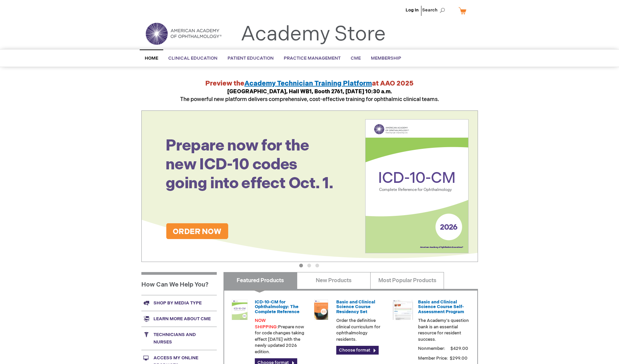  I want to click on h1: How Can We Help You?, so click(179, 284).